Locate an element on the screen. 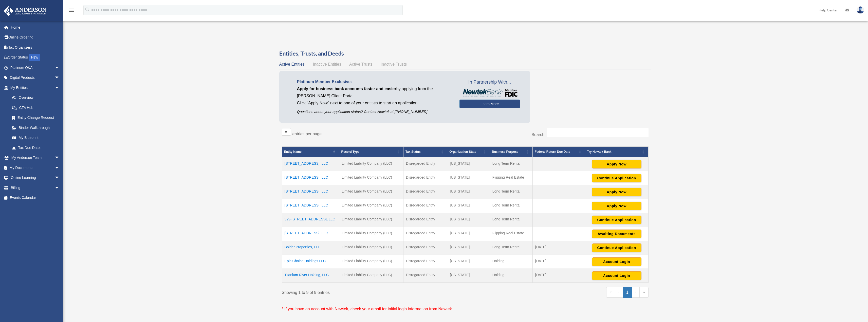  a: Platinum Q&Aarrow_drop_down is located at coordinates (36, 68).